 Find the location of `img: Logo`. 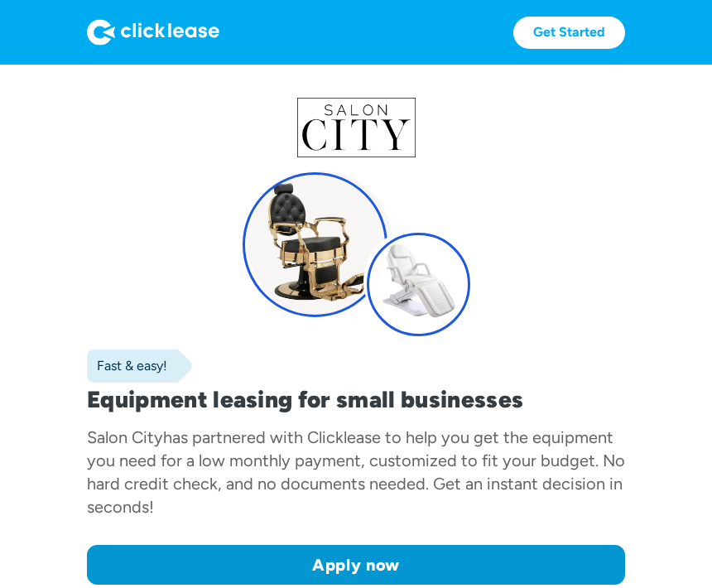

img: Logo is located at coordinates (153, 32).